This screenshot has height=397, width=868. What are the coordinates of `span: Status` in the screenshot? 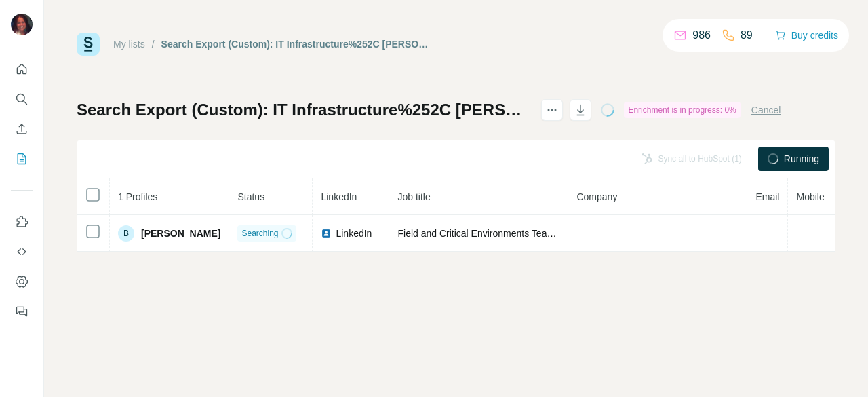 It's located at (251, 197).